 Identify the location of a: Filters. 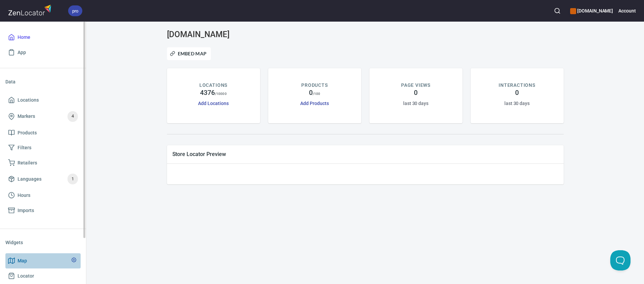
(43, 148).